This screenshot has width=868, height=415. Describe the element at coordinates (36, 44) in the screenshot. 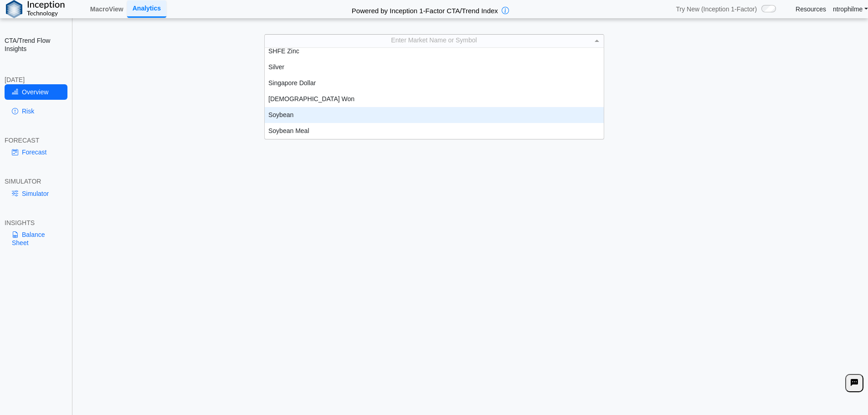

I see `h2: CTA/Trend Flow Insights` at that location.